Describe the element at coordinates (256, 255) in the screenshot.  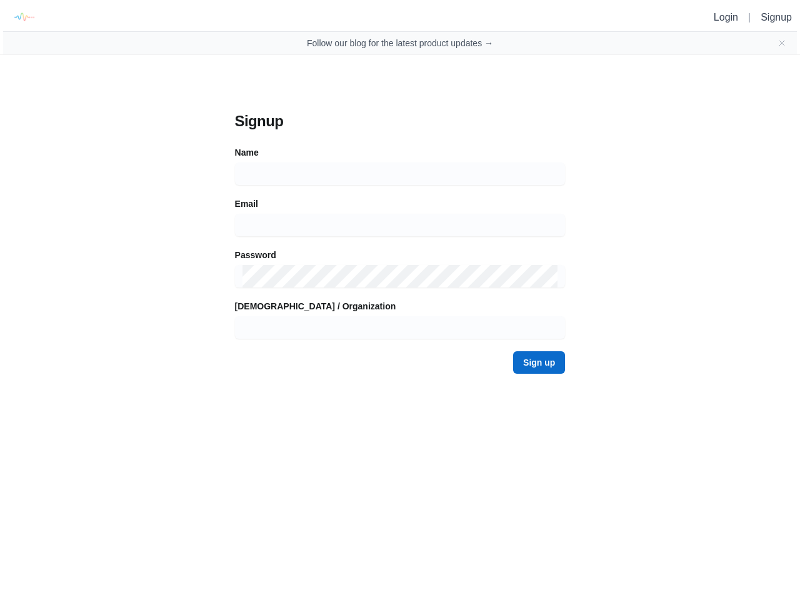
I see `label: Password` at that location.